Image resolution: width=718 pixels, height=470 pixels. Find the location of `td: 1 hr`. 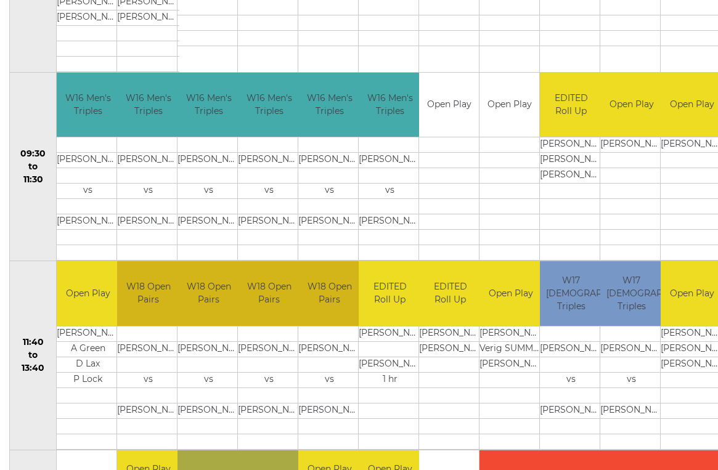

td: 1 hr is located at coordinates (389, 380).